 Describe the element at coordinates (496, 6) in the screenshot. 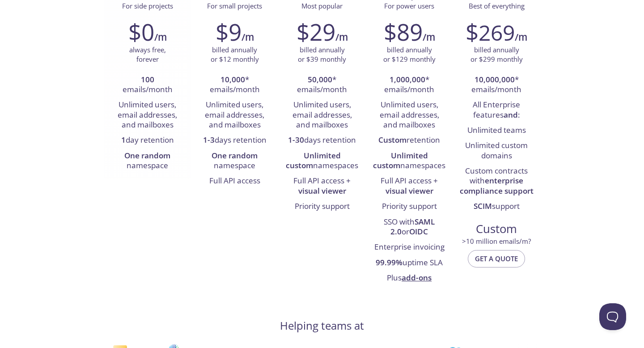

I see `span: Best of everything` at that location.